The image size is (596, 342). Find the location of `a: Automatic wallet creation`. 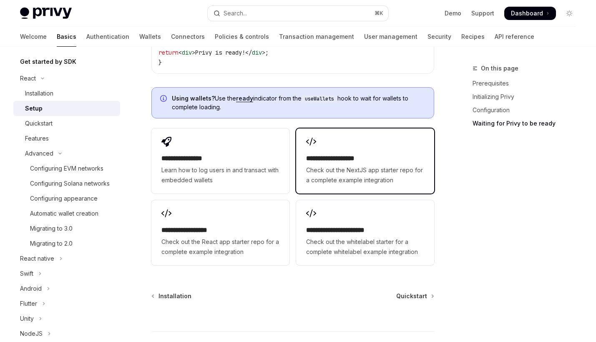

a: Automatic wallet creation is located at coordinates (67, 214).